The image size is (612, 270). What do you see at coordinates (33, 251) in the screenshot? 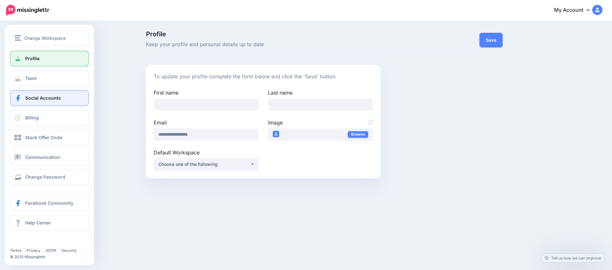
I see `a: Privacy` at bounding box center [33, 251].